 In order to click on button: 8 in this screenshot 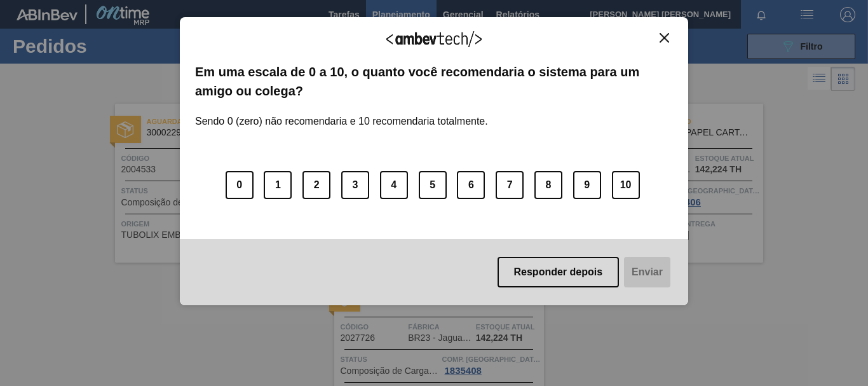, I will do `click(548, 185)`.